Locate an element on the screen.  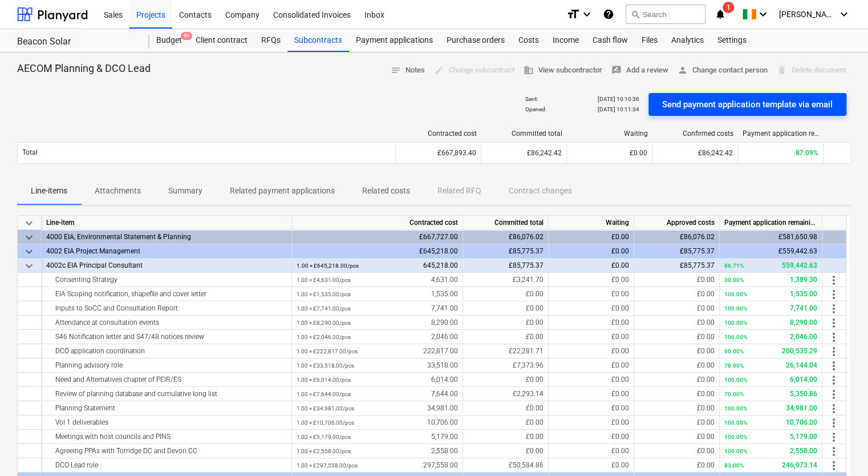
div: 33,518.00 is located at coordinates (376, 365).